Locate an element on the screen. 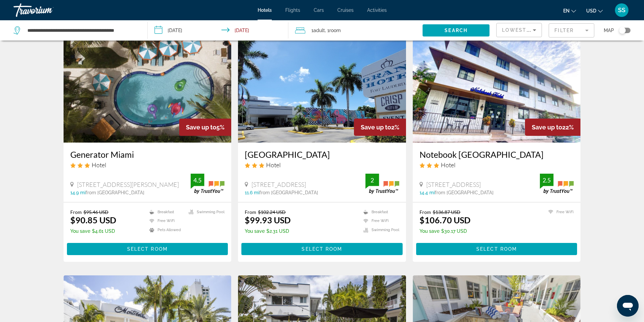 The width and height of the screenshot is (644, 322). span: 11.6 mi is located at coordinates (252, 193).